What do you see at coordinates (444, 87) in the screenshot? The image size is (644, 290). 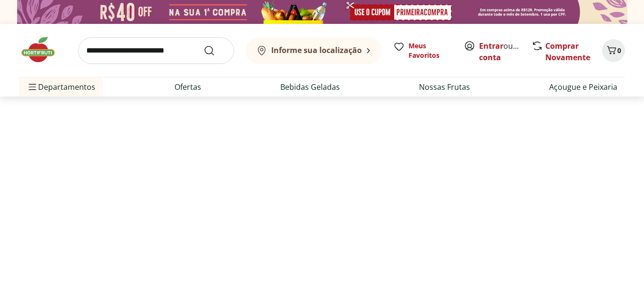 I see `a: Nossas Frutas` at bounding box center [444, 87].